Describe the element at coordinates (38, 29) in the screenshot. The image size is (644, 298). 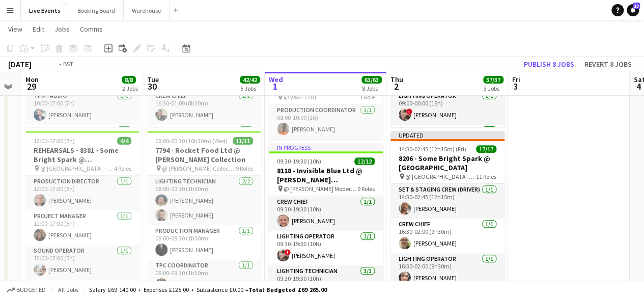
I see `a: Edit` at that location.